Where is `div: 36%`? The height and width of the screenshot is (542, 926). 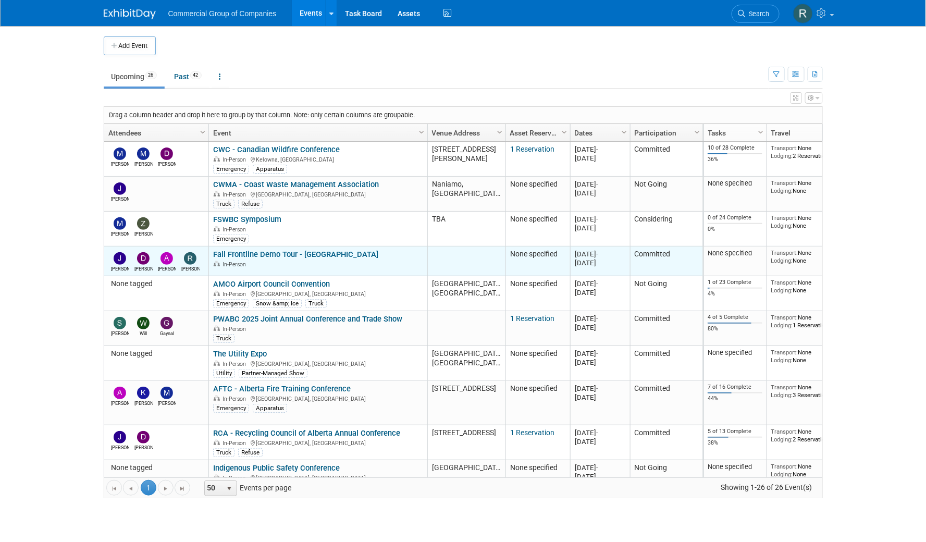 div: 36% is located at coordinates (735, 159).